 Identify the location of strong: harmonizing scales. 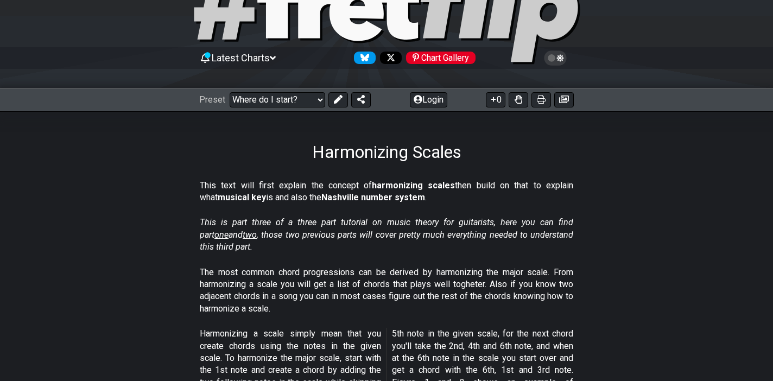
(413, 185).